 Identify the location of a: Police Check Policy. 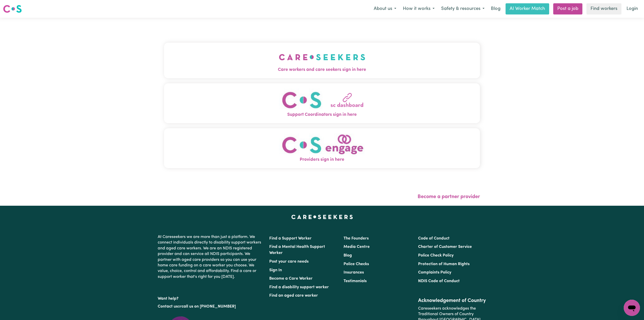
(436, 255).